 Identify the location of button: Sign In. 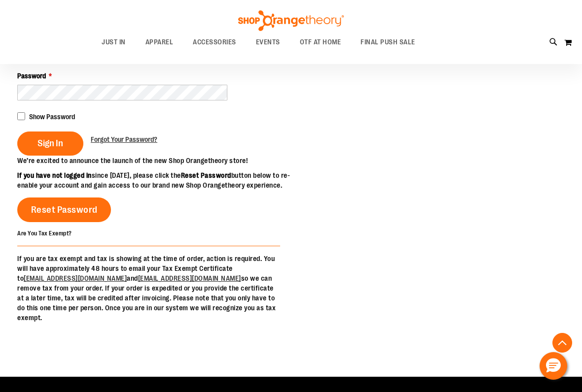
(50, 144).